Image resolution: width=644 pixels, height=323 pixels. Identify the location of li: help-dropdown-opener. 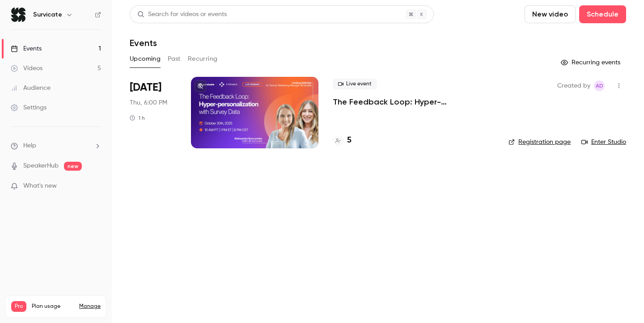
(56, 146).